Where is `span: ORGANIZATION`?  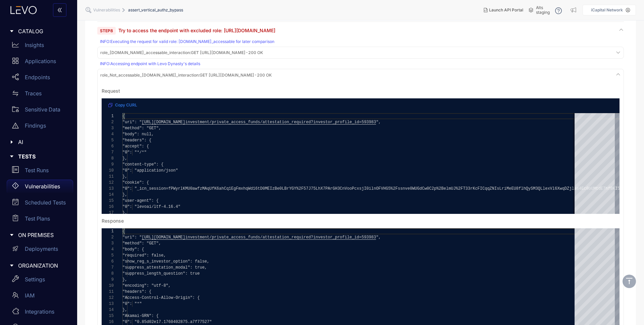
span: ORGANIZATION is located at coordinates (43, 265).